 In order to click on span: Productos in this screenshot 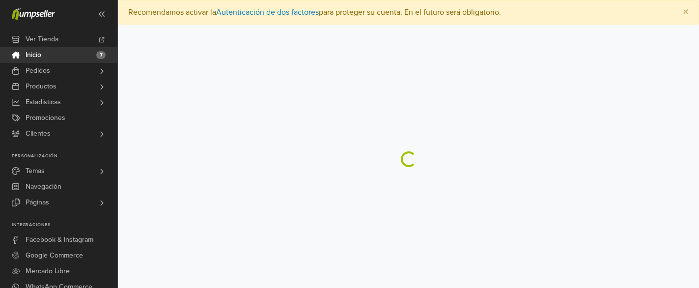, I will do `click(41, 86)`.